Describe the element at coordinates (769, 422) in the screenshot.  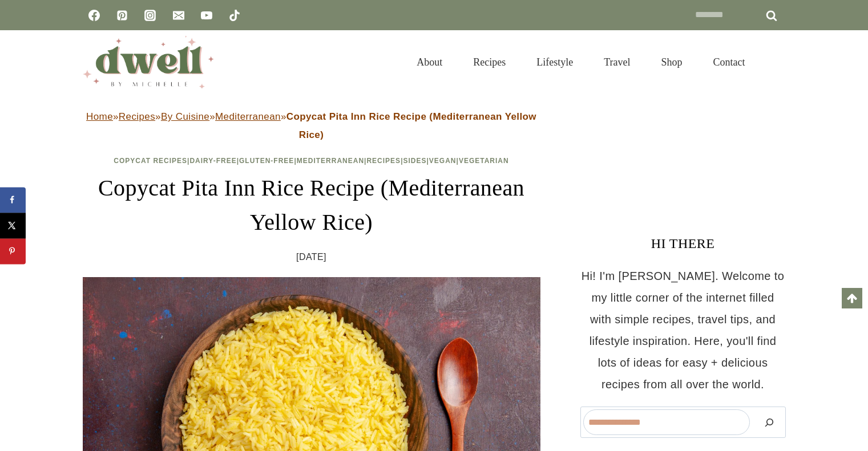
I see `button: Search` at that location.